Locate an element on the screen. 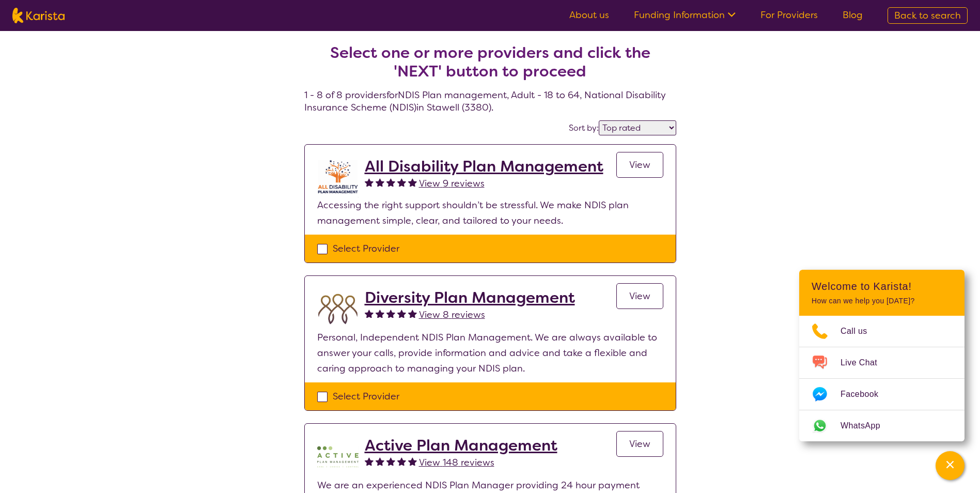 The image size is (980, 493). h4: 1 - 8 of 8 providers for NDIS Plan management , Adult - 18 to 64 , National Disability Insurance ... is located at coordinates (490, 66).